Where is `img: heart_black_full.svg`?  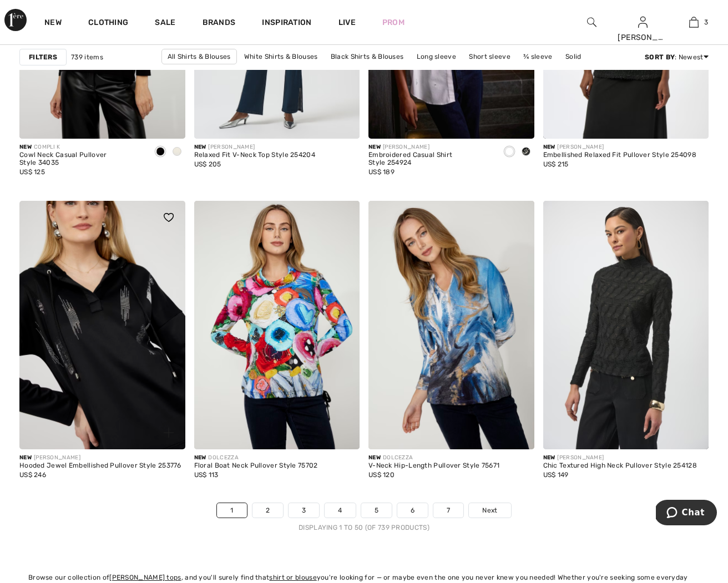 img: heart_black_full.svg is located at coordinates (169, 217).